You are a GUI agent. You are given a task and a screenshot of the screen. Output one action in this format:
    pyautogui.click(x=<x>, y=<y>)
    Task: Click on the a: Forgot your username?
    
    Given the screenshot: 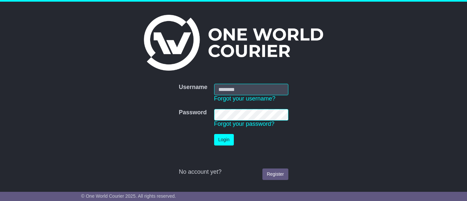 What is the action you would take?
    pyautogui.click(x=245, y=98)
    